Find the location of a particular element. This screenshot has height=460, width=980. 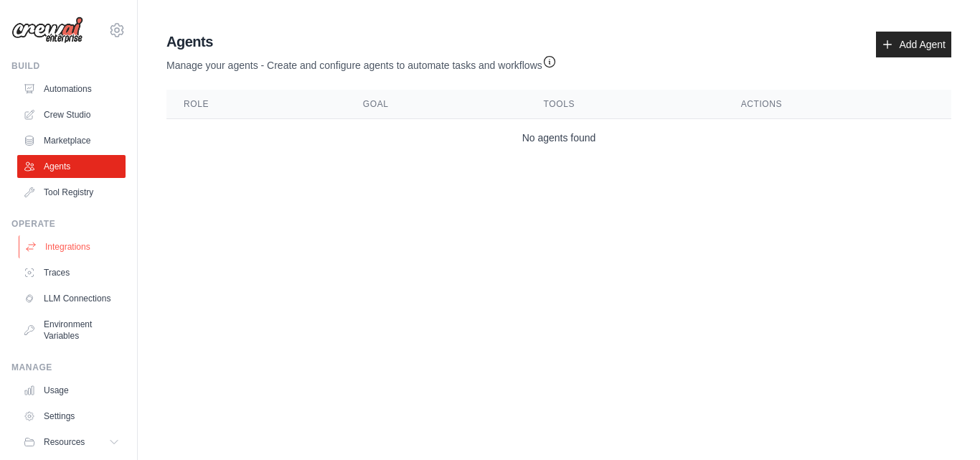

a: Settings is located at coordinates (71, 416).